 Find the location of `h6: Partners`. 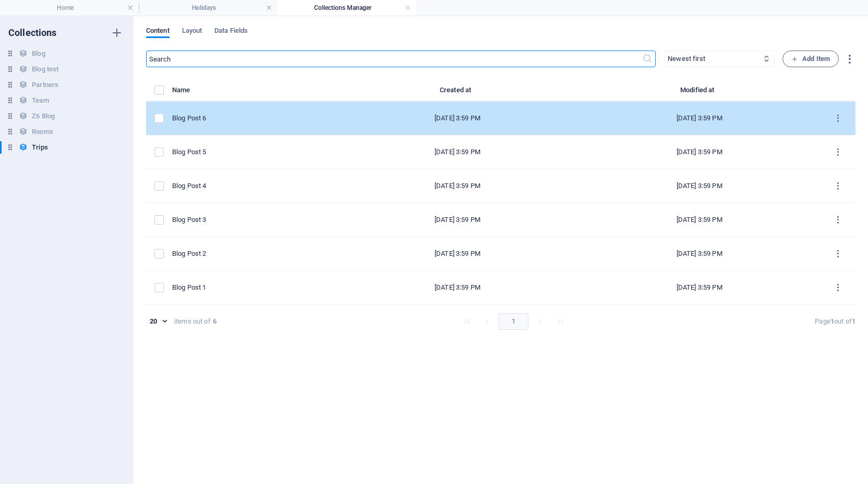

h6: Partners is located at coordinates (45, 85).